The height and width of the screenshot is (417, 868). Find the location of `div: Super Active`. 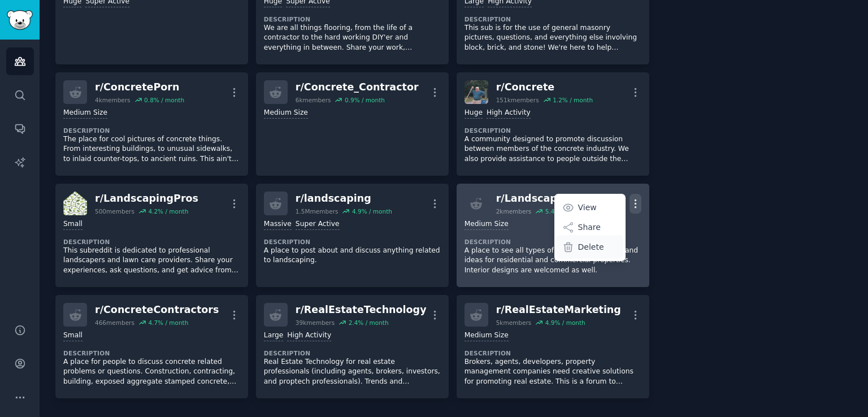

div: Super Active is located at coordinates (318, 225).